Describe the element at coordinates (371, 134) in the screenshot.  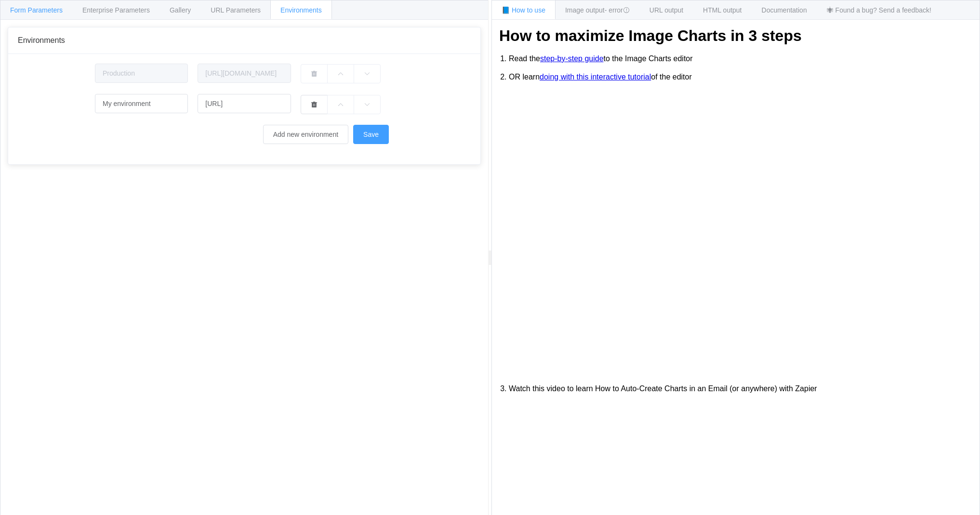
I see `span: Save` at that location.